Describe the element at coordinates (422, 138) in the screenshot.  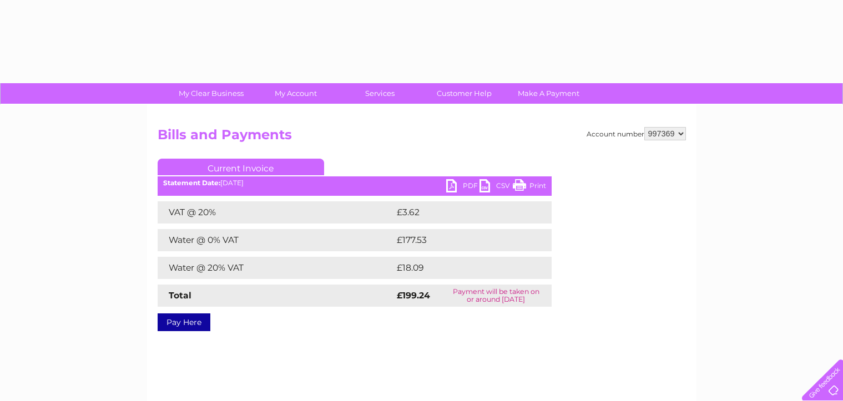
I see `h2: Bills and Payments` at that location.